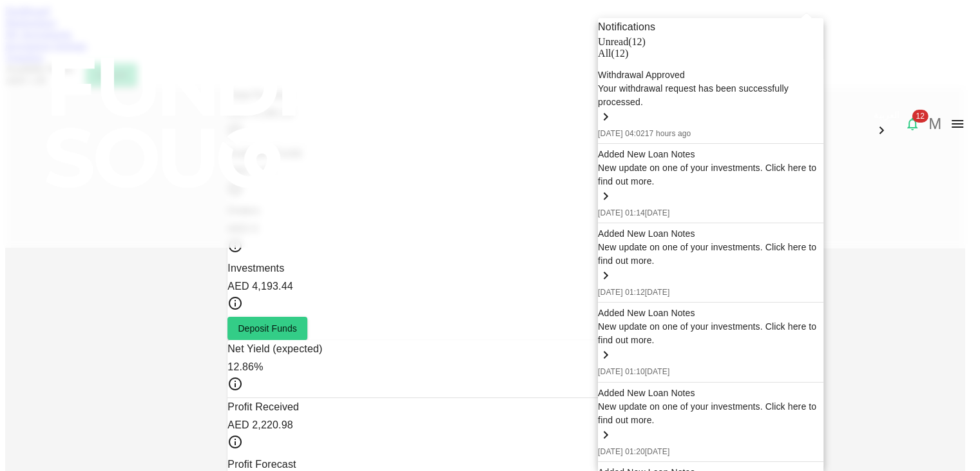  Describe the element at coordinates (605, 53) in the screenshot. I see `span: All` at that location.